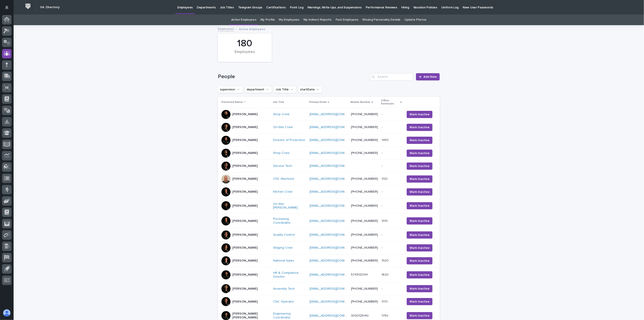 Image resolution: width=644 pixels, height=320 pixels. Describe the element at coordinates (284, 302) in the screenshot. I see `a: CNC Operator` at that location.